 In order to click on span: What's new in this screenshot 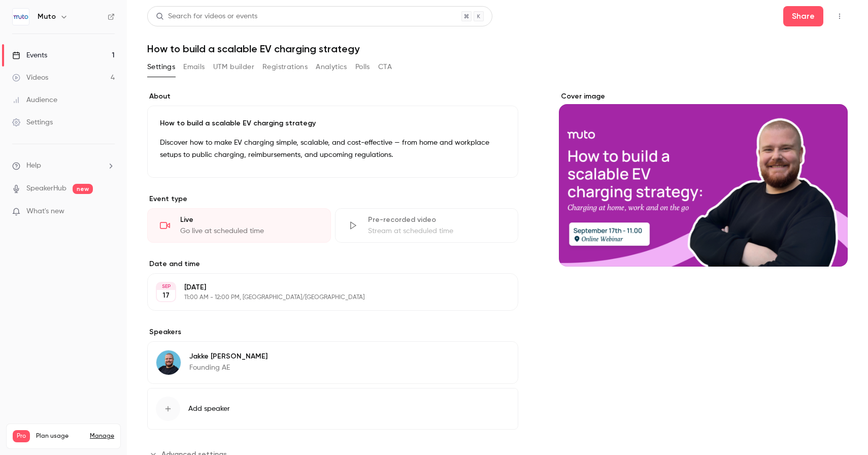, I will do `click(45, 211)`.